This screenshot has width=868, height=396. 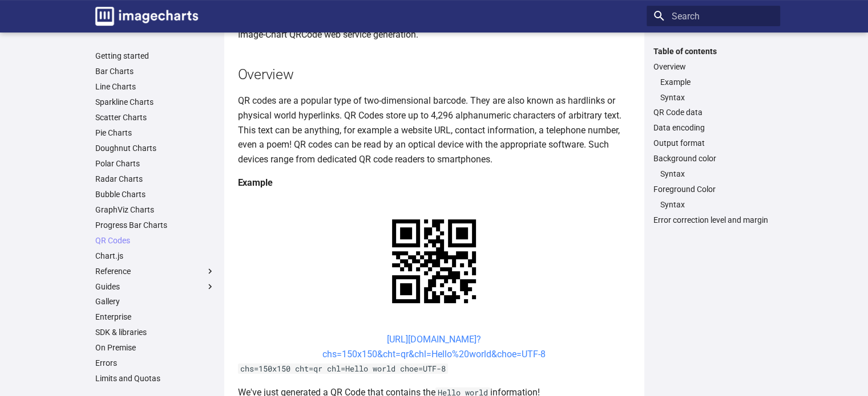 I want to click on nav: Background color, so click(x=713, y=174).